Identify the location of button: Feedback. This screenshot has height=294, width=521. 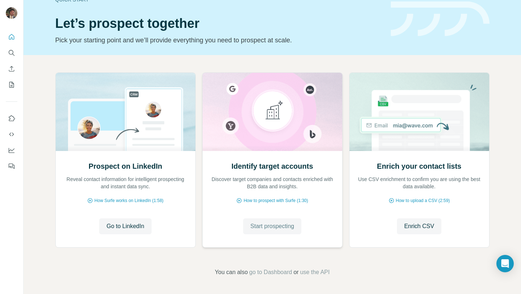
(12, 166).